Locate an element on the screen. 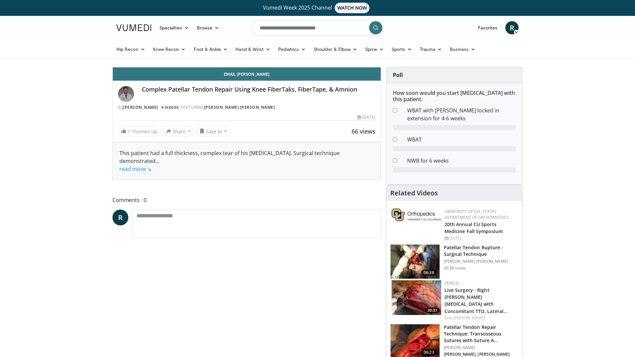  a: Knee Recon is located at coordinates (169, 49).